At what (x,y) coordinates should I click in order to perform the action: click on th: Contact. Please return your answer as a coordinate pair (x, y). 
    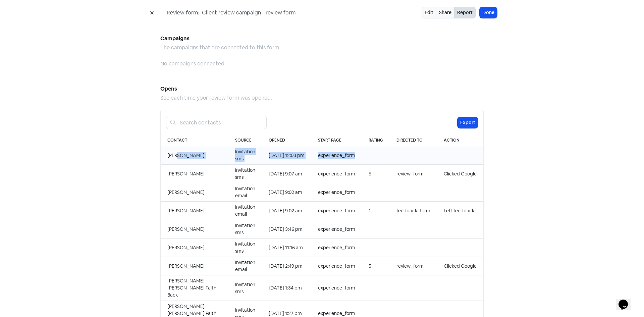
    Looking at the image, I should click on (195, 140).